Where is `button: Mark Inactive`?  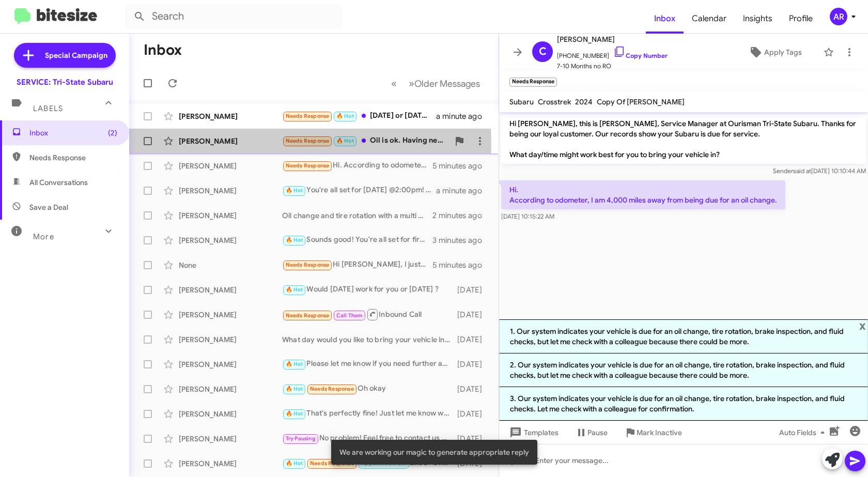
button: Mark Inactive is located at coordinates (653, 433).